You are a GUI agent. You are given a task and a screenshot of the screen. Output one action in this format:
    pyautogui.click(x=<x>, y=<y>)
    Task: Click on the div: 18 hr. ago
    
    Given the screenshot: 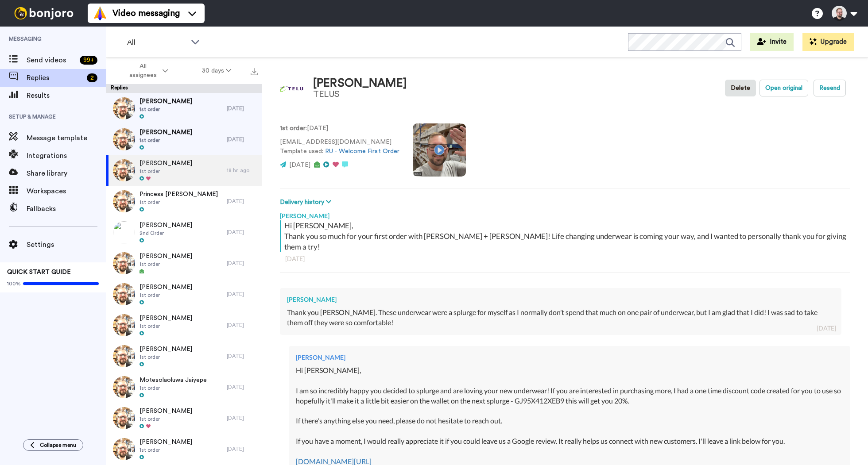 What is the action you would take?
    pyautogui.click(x=243, y=171)
    